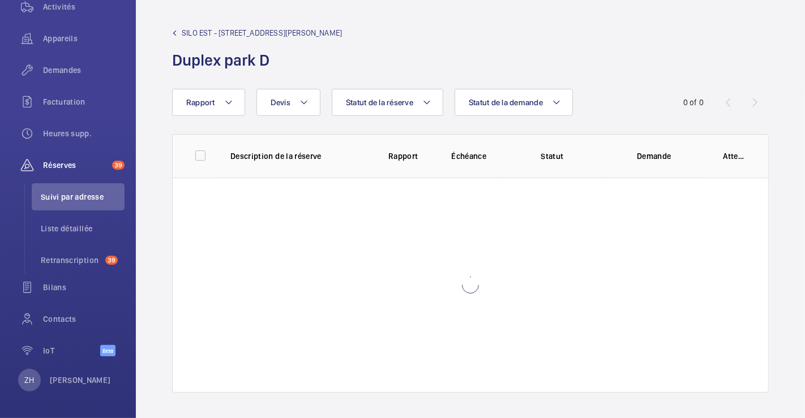  What do you see at coordinates (84, 38) in the screenshot?
I see `span: Appareils` at bounding box center [84, 38].